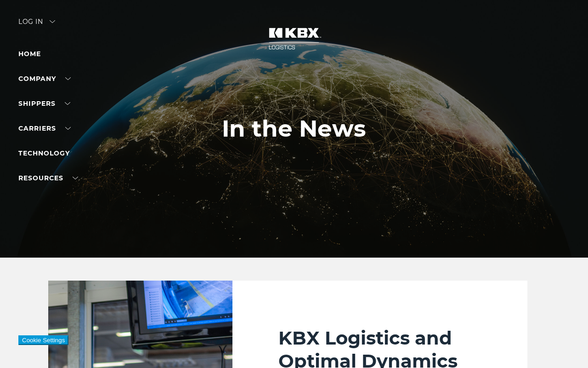 Image resolution: width=588 pixels, height=368 pixels. Describe the element at coordinates (294, 129) in the screenshot. I see `h1: In the News` at that location.